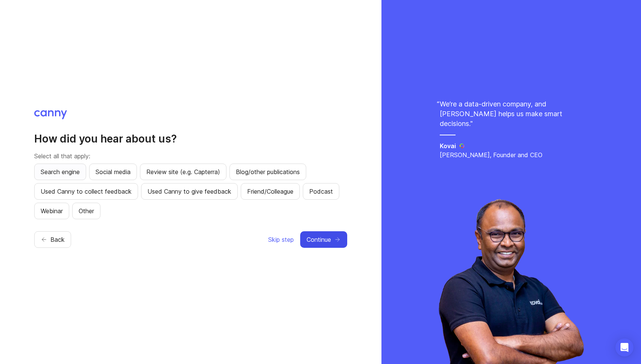 The image size is (641, 364). I want to click on button: Skip step, so click(281, 239).